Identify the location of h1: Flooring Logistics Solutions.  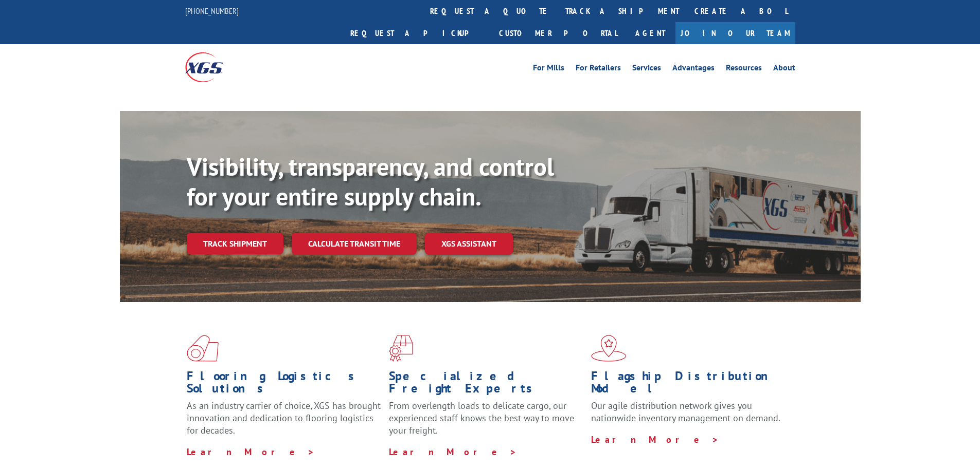
(284, 385).